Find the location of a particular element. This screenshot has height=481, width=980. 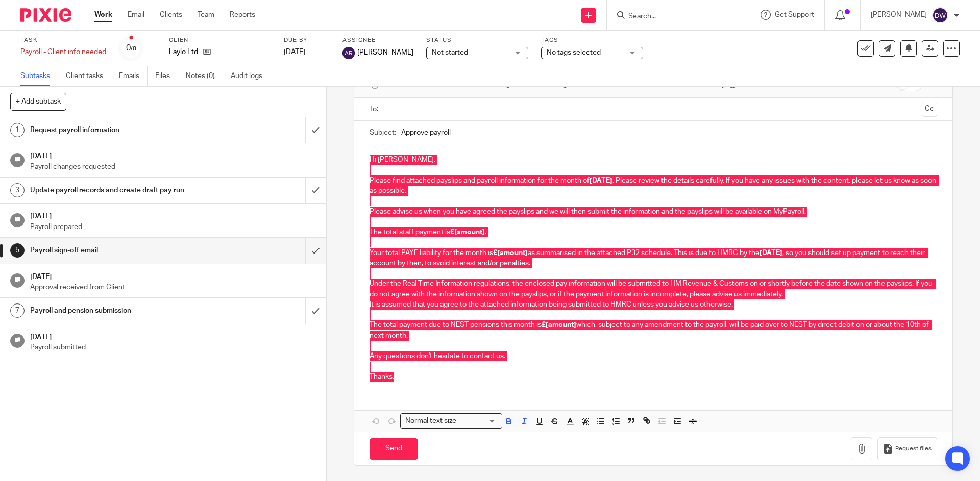

a: Client tasks is located at coordinates (89, 76).